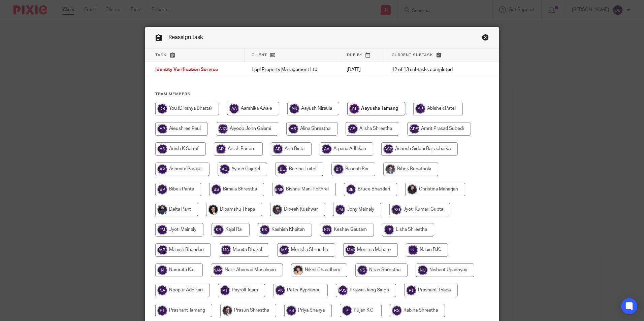  Describe the element at coordinates (260, 55) in the screenshot. I see `span: Client` at that location.